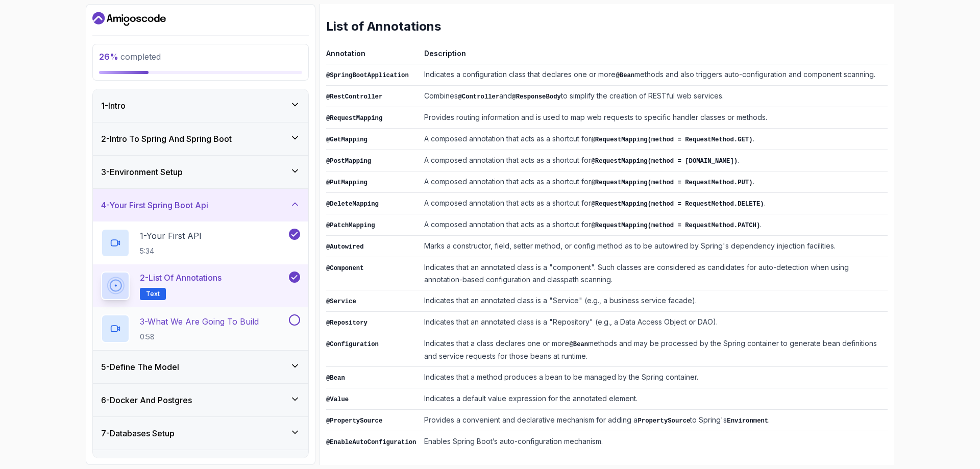  I want to click on td: Enables Spring Boot’s auto-configuration mechanism., so click(654, 442).